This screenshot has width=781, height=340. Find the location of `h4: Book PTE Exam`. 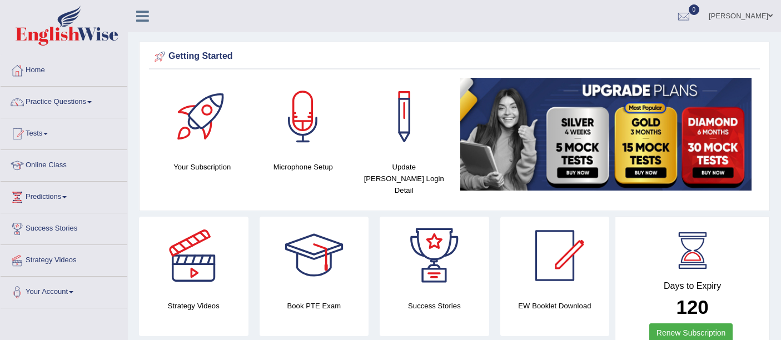

h4: Book PTE Exam is located at coordinates (314, 306).